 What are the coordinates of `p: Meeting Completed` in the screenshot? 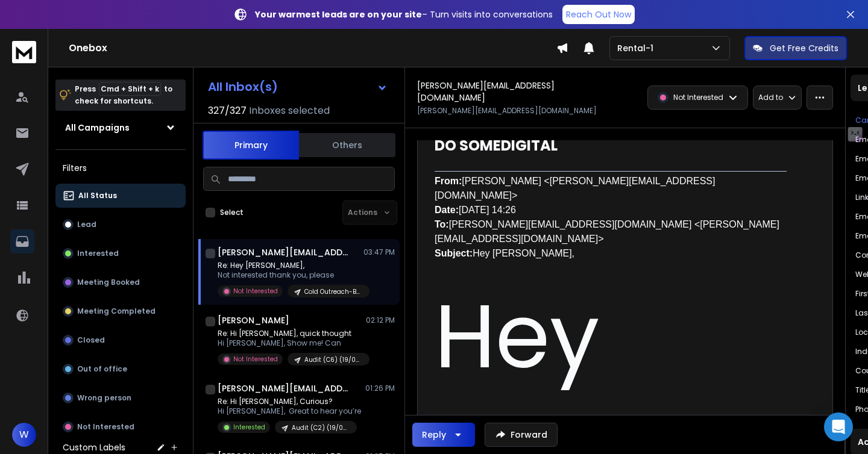 It's located at (117, 311).